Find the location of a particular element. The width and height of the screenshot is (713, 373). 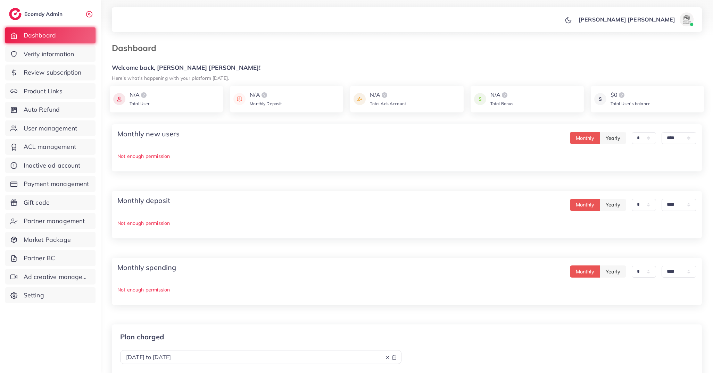

div: $0 is located at coordinates (630, 95).